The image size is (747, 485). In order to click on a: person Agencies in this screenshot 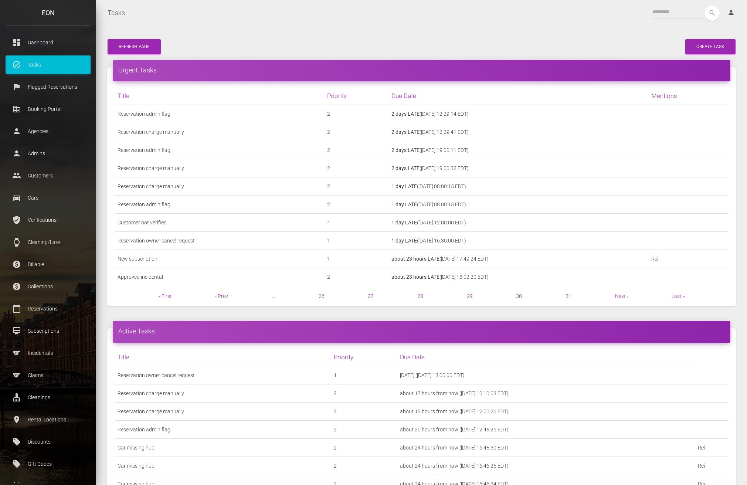, I will do `click(48, 131)`.